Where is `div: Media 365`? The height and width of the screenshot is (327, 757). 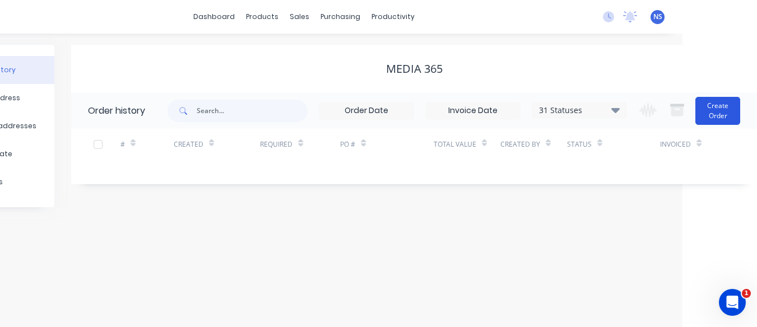 div: Media 365 is located at coordinates (414, 69).